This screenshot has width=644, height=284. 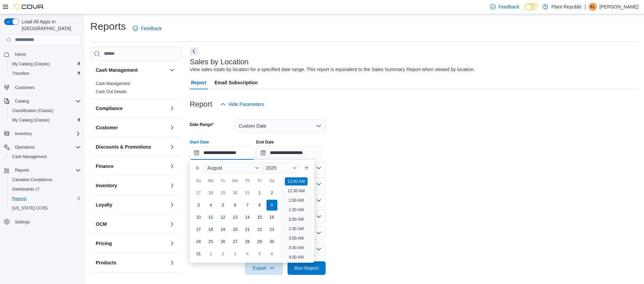 I want to click on button: Custom Date, so click(x=280, y=126).